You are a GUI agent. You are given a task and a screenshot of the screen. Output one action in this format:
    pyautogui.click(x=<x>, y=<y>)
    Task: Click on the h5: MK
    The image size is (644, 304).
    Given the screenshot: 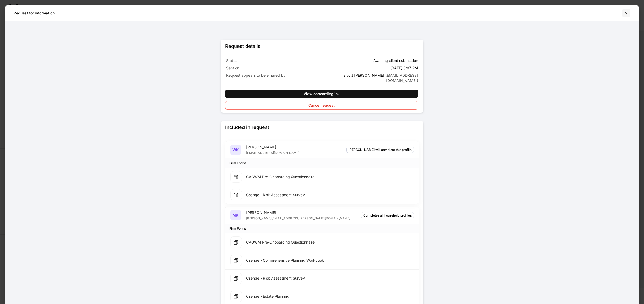 What is the action you would take?
    pyautogui.click(x=235, y=215)
    